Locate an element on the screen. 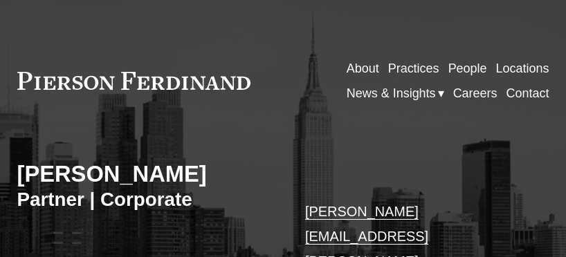 Image resolution: width=566 pixels, height=257 pixels. a: folder dropdown is located at coordinates (395, 93).